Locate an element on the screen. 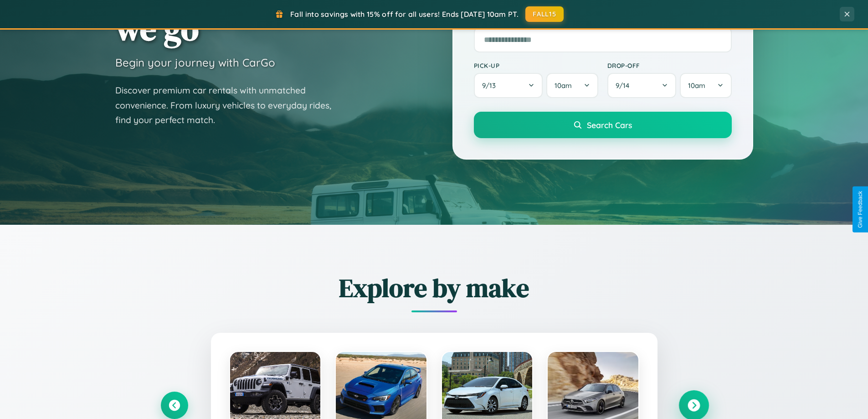  button: Search Cars is located at coordinates (603, 125).